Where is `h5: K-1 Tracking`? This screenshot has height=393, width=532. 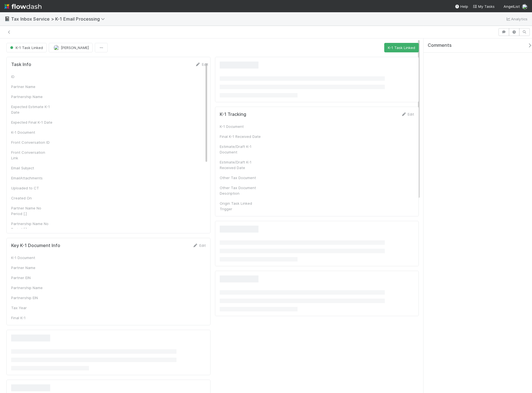
h5: K-1 Tracking is located at coordinates (233, 115).